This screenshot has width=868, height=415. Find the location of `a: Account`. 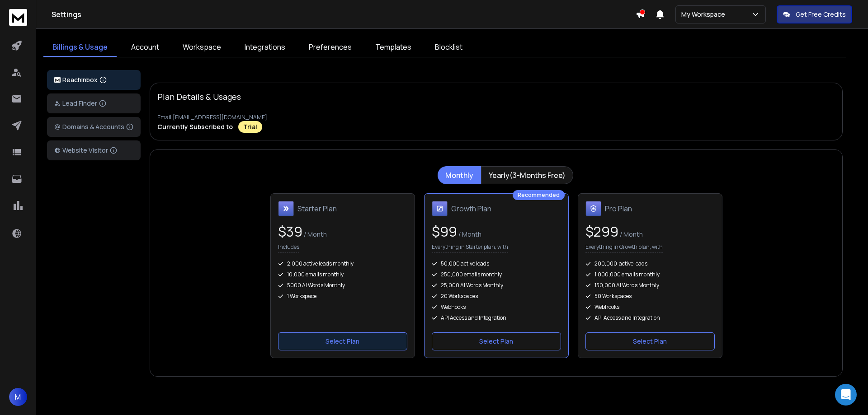

a: Account is located at coordinates (145, 47).